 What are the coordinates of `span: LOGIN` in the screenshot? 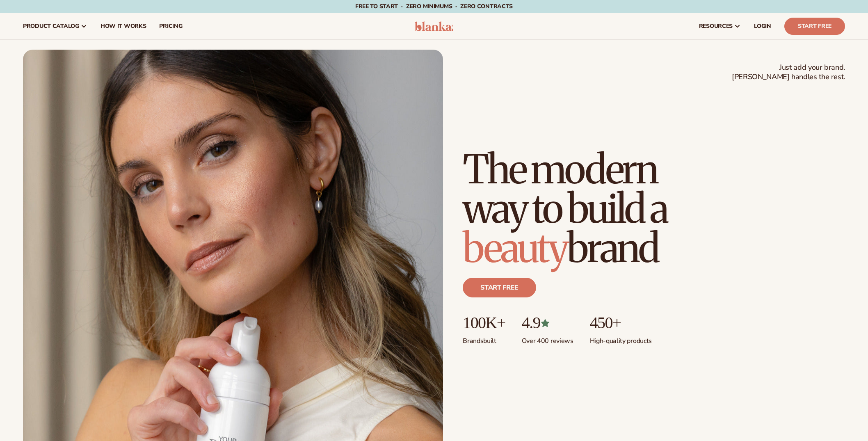 It's located at (762, 26).